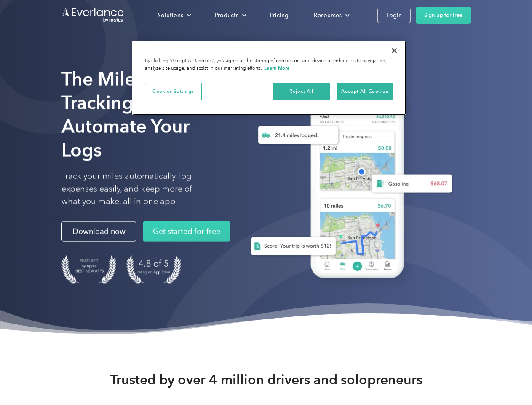  I want to click on strong: Trusted by over 4 million drivers and solopreneurs, so click(266, 380).